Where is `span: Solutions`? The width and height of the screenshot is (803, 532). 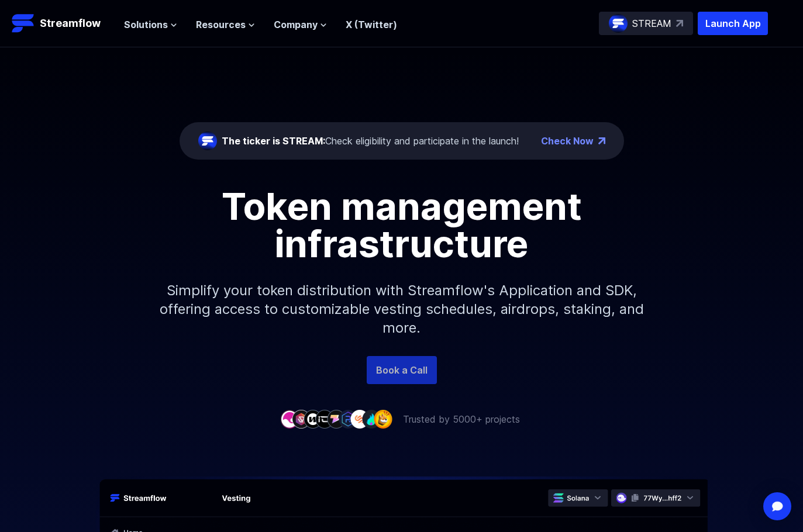 span: Solutions is located at coordinates (146, 25).